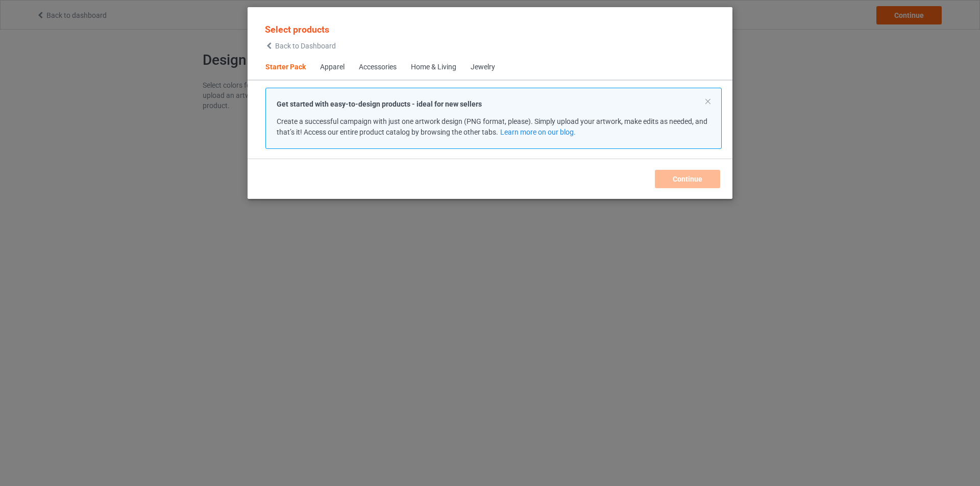 This screenshot has width=980, height=486. I want to click on strong: Get started with easy-to-design products - ideal for new sellers, so click(379, 104).